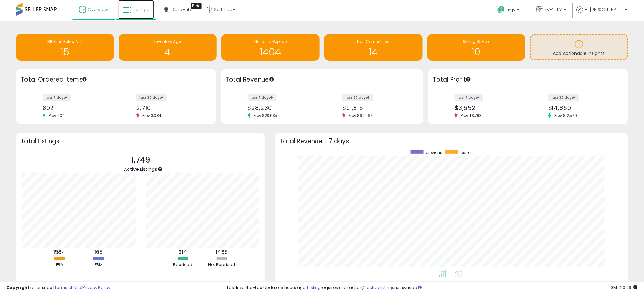  What do you see at coordinates (471, 115) in the screenshot?
I see `span: Prev: $3,763` at bounding box center [471, 115].